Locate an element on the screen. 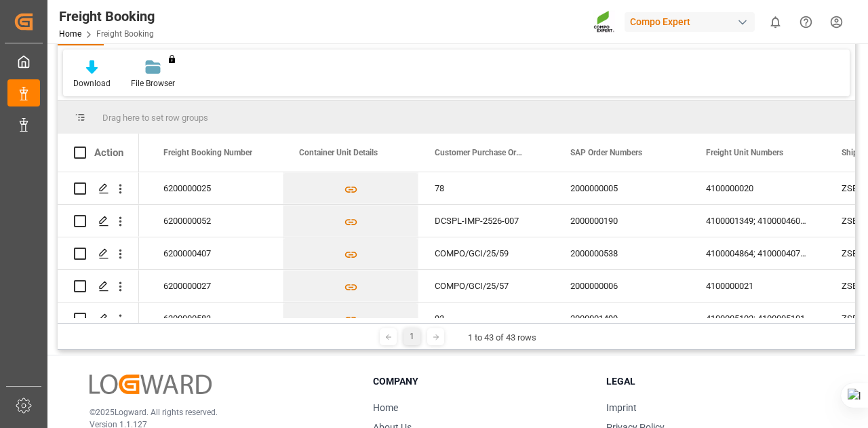  div: 4100000021 is located at coordinates (757, 285).